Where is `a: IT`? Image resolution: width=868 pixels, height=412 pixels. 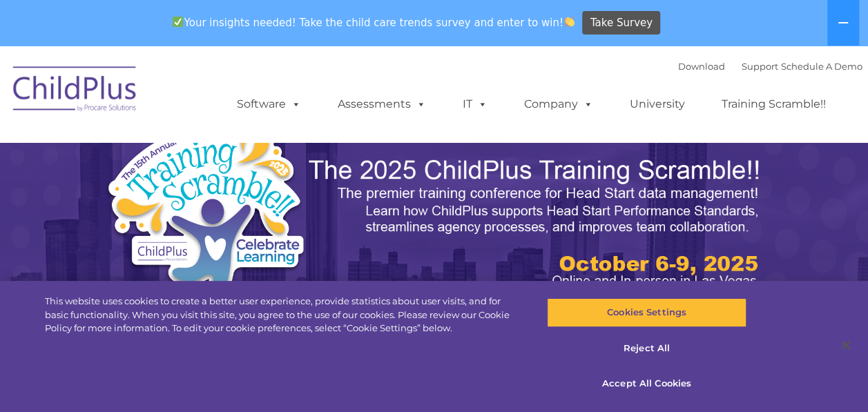
a: IT is located at coordinates (475, 105).